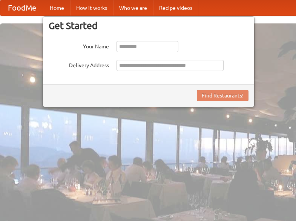 This screenshot has height=221, width=296. Describe the element at coordinates (57, 8) in the screenshot. I see `a: Home` at that location.